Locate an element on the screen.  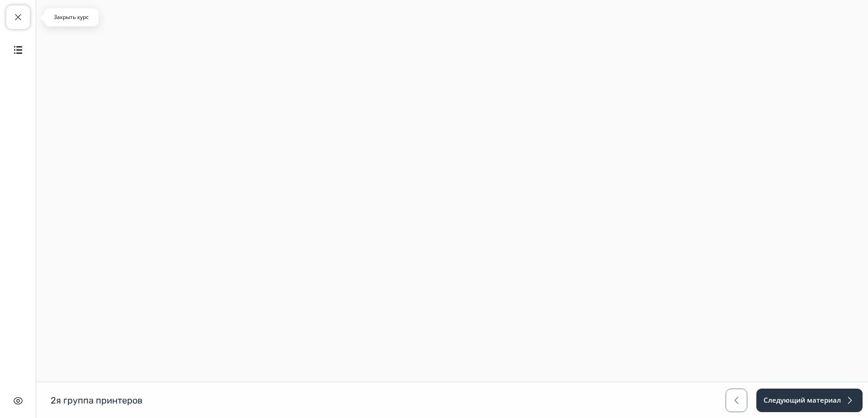
img: Содержание is located at coordinates (18, 50).